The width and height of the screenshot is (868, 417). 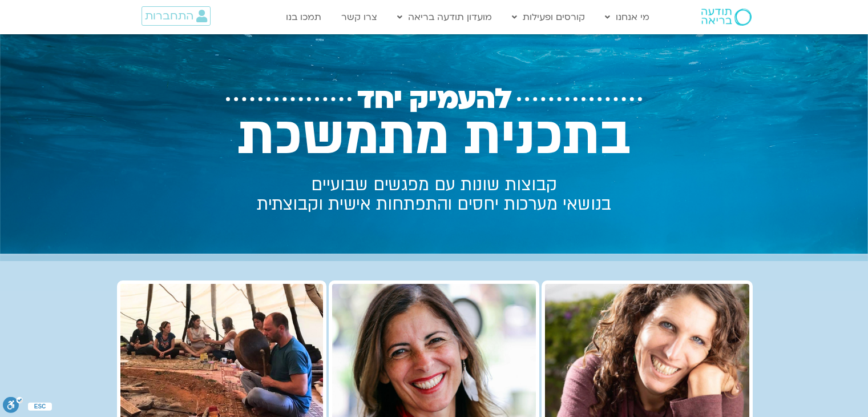 I want to click on a: מי אנחנו, so click(x=627, y=17).